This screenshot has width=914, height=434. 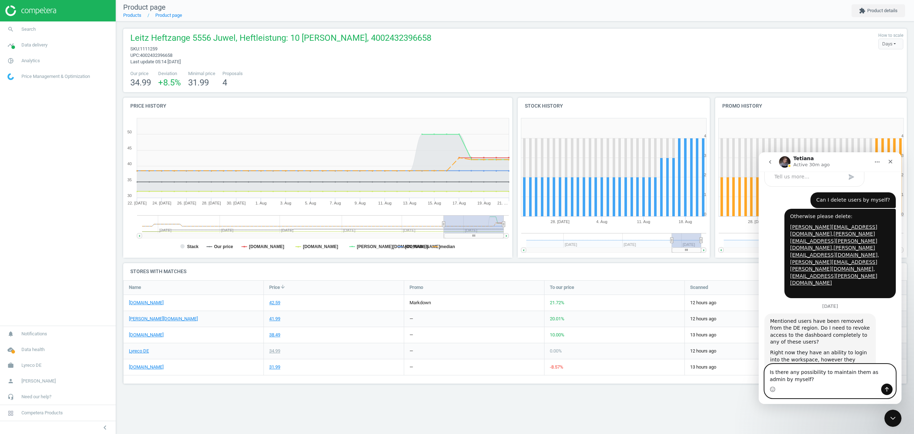 I want to click on img: wGWNvw8QSZomAAAAABJRU5ErkJggg==, so click(x=11, y=76).